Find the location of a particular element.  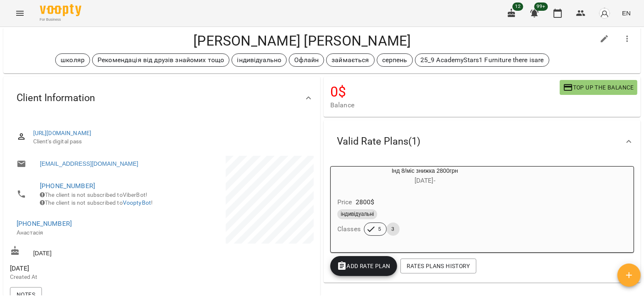

div: 25_9 AcademyStars1 Furniture there isare is located at coordinates (482, 60).